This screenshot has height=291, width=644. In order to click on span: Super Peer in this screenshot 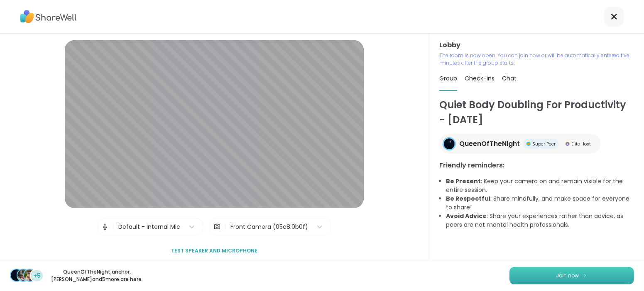, I will do `click(544, 144)`.